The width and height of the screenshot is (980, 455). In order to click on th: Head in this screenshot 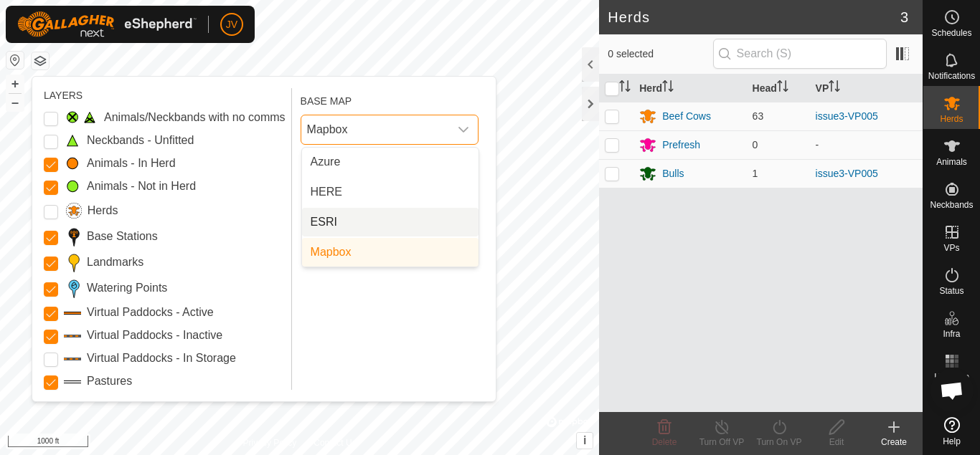, I will do `click(778, 88)`.